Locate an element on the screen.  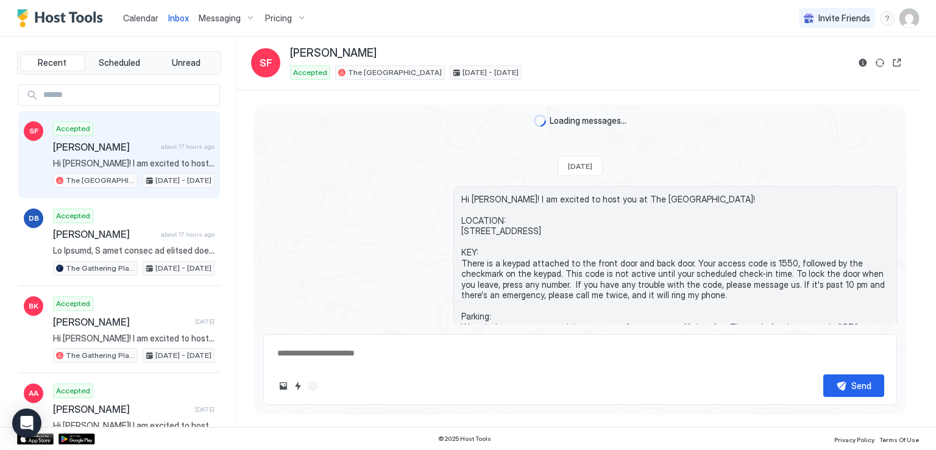
span: Recent is located at coordinates (52, 63).